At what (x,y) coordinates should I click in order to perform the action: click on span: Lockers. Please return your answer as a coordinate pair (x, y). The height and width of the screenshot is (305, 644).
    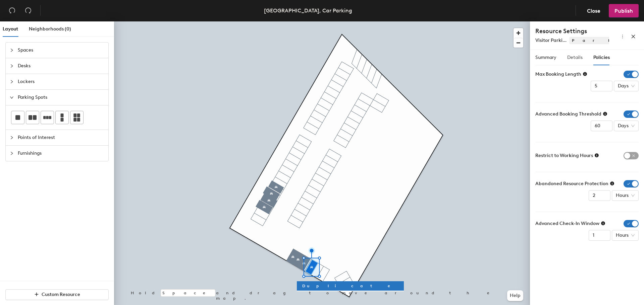
    Looking at the image, I should click on (61, 81).